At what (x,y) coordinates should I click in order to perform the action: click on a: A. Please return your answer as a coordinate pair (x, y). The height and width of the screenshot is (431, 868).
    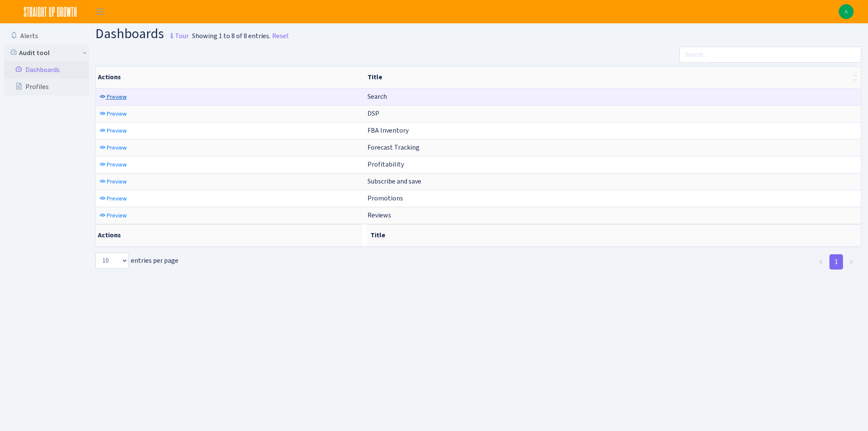
    Looking at the image, I should click on (845, 12).